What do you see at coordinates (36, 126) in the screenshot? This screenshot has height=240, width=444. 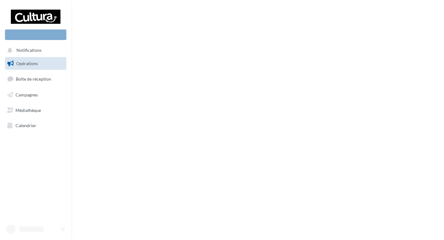 I see `a: Calendrier` at bounding box center [36, 126].